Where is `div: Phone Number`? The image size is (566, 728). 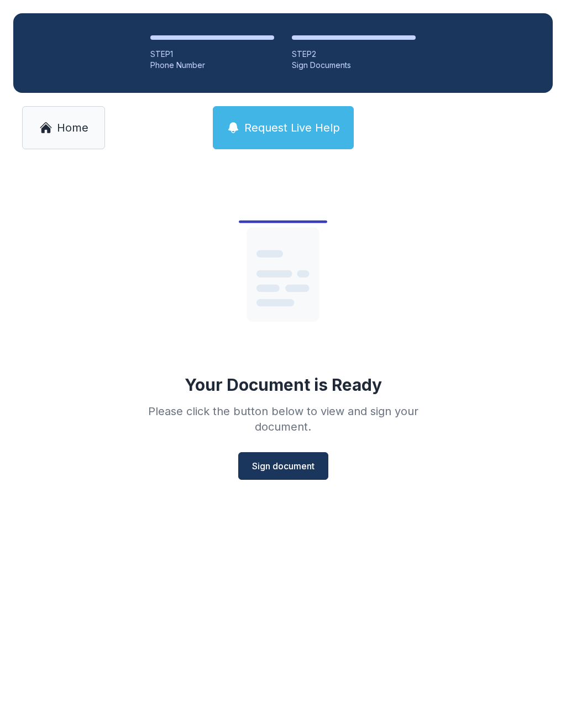
div: Phone Number is located at coordinates (213, 65).